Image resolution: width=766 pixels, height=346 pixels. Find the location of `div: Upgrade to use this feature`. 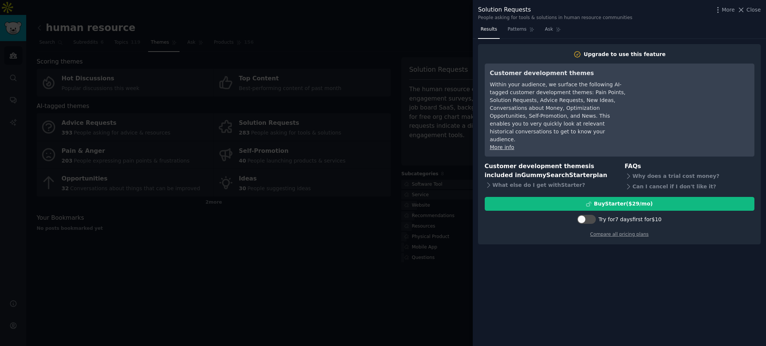

div: Upgrade to use this feature is located at coordinates (625, 54).